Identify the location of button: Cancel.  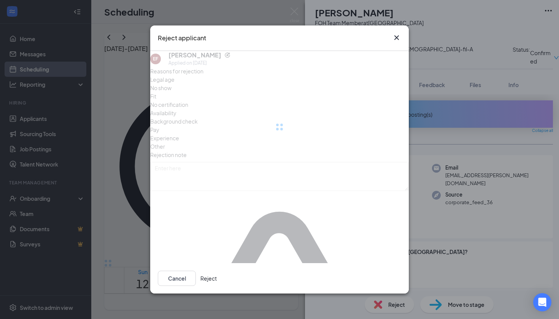
(177, 279).